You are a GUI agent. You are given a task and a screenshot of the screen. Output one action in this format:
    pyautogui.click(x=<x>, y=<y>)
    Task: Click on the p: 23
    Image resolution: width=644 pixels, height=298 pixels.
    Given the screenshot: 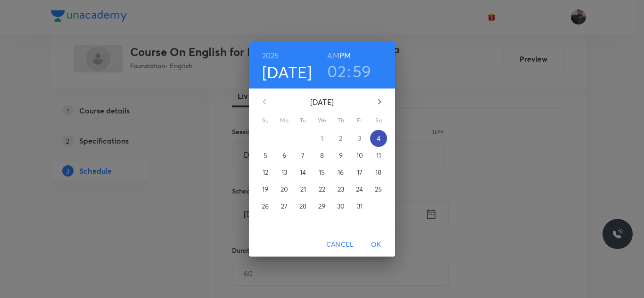 What is the action you would take?
    pyautogui.click(x=341, y=190)
    